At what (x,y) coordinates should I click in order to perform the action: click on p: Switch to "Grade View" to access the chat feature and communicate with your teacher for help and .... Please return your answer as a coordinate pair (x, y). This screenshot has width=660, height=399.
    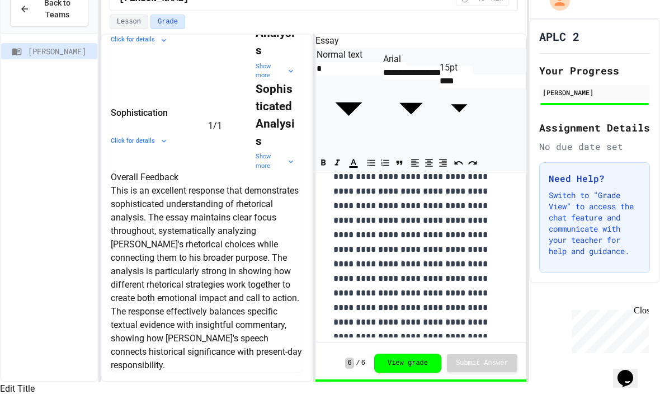
    Looking at the image, I should click on (594, 223).